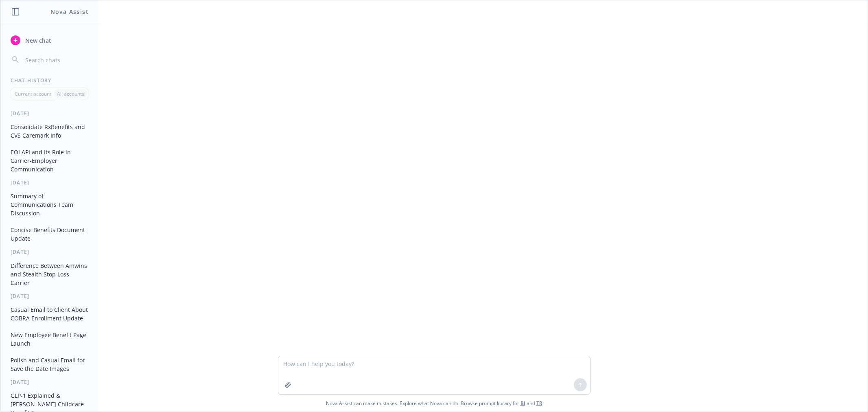 The height and width of the screenshot is (412, 868). I want to click on div: Chat History, so click(49, 80).